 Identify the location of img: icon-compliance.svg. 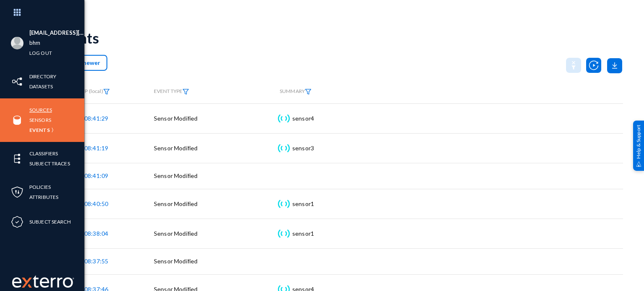
(17, 222).